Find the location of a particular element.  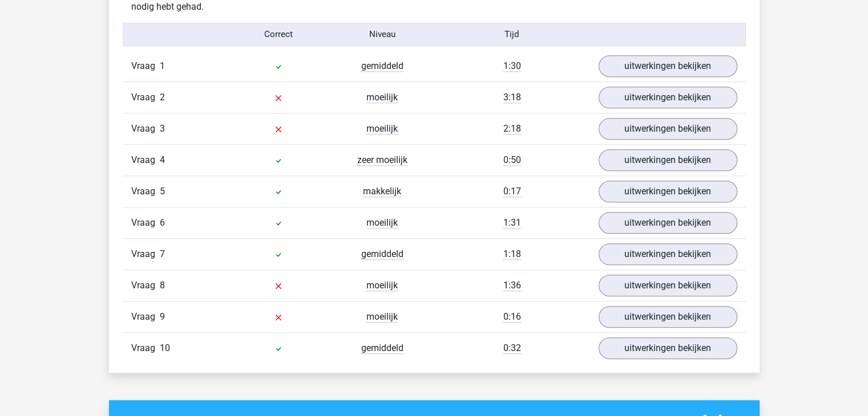

div: Niveau is located at coordinates (382, 34).